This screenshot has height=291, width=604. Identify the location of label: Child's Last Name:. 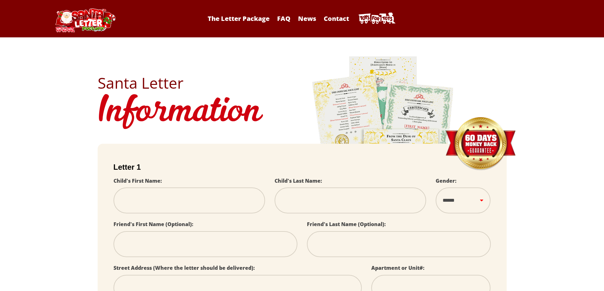
(298, 181).